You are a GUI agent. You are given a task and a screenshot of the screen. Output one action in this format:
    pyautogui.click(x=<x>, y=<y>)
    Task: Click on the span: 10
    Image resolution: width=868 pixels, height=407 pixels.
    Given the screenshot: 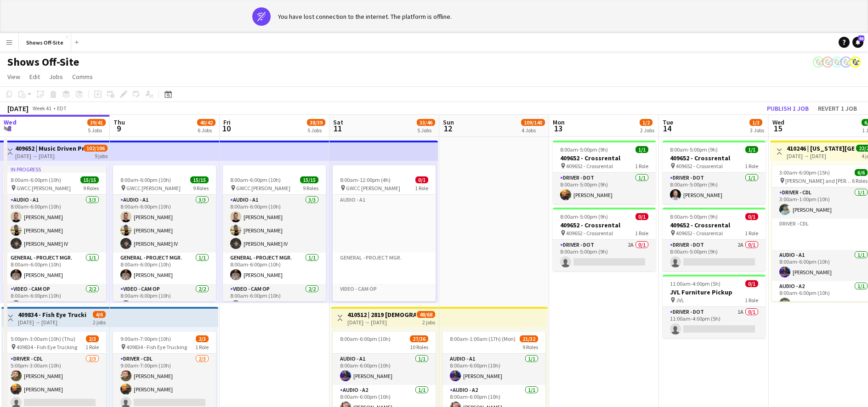 What is the action you would take?
    pyautogui.click(x=226, y=128)
    